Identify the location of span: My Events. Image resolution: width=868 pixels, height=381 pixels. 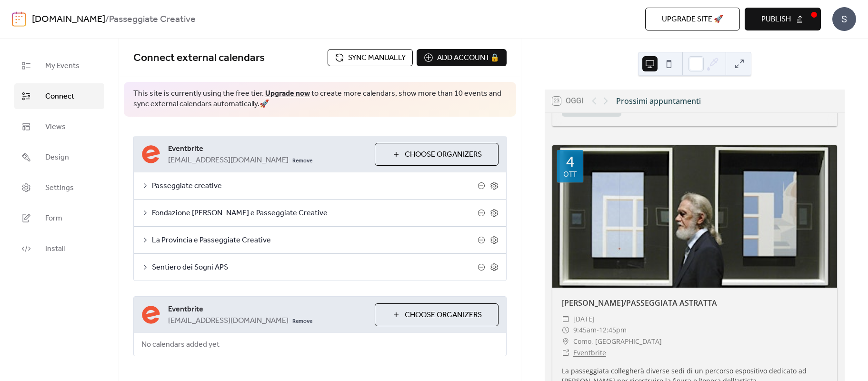
(62, 66).